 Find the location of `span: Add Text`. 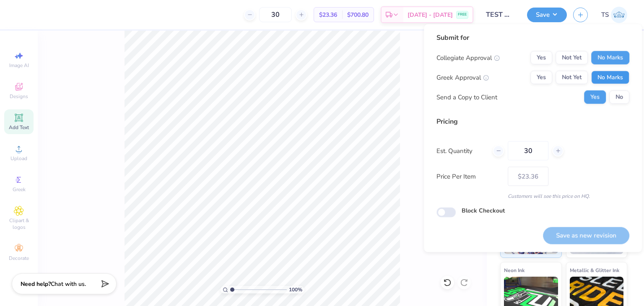

span: Add Text is located at coordinates (19, 128).